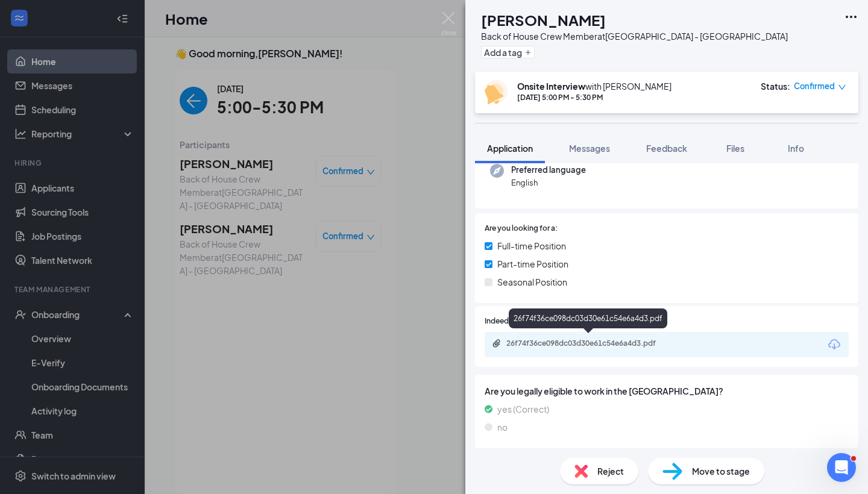  Describe the element at coordinates (590, 344) in the screenshot. I see `a: Paperclip26f74f36ce098dc03d30e61c54e6a4d3.pdf` at that location.